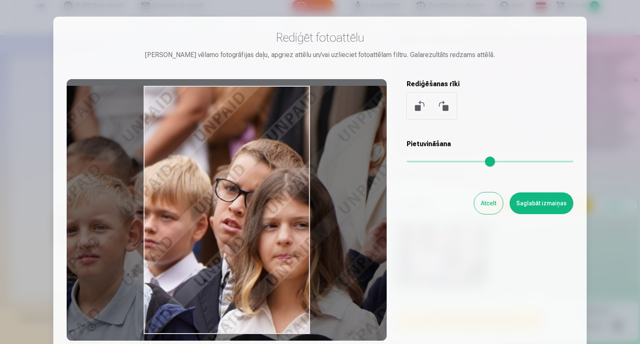 This screenshot has height=344, width=640. I want to click on h3: Rediģēt fotoattēlu, so click(320, 37).